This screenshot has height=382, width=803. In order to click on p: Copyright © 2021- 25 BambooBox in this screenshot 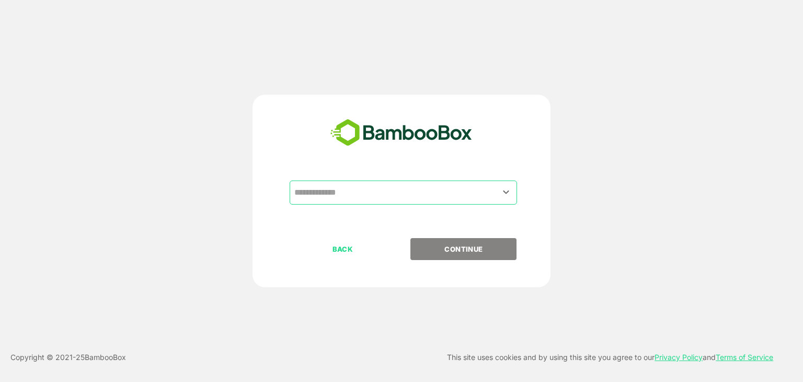, I will do `click(68, 357)`.